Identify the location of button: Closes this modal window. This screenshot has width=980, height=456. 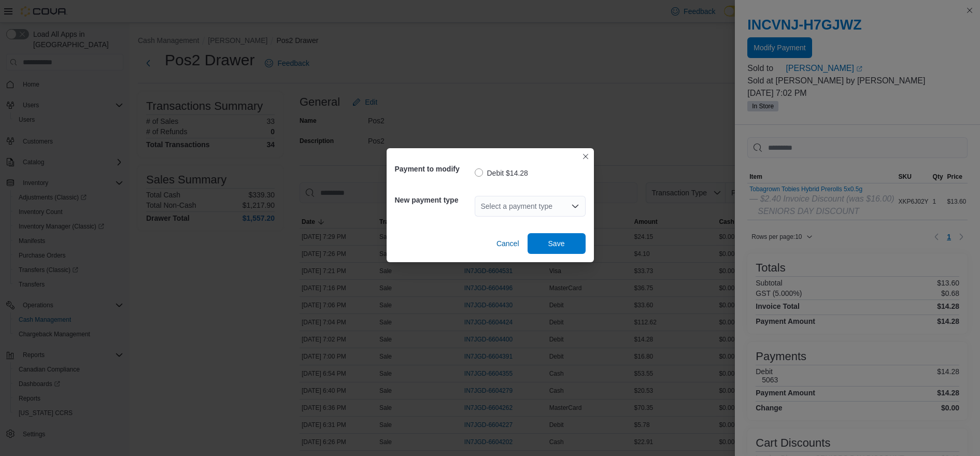
(586, 157).